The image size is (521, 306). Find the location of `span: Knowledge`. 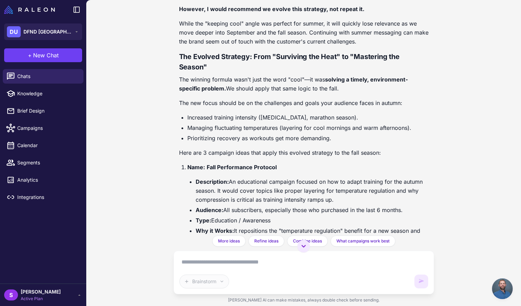

span: Knowledge is located at coordinates (48, 93).